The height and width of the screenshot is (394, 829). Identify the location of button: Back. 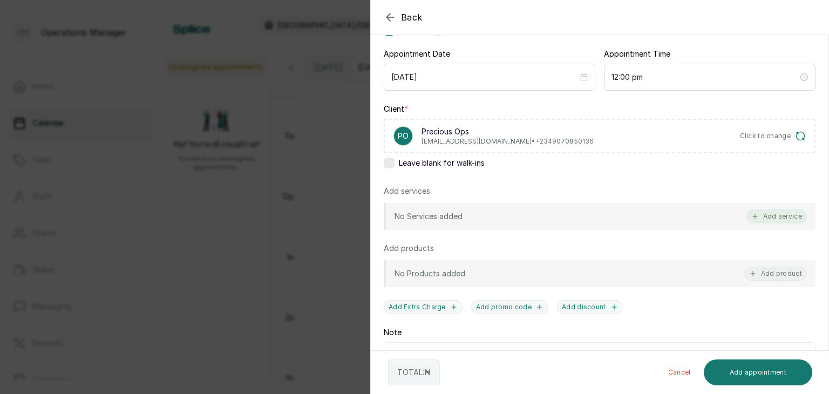
(403, 17).